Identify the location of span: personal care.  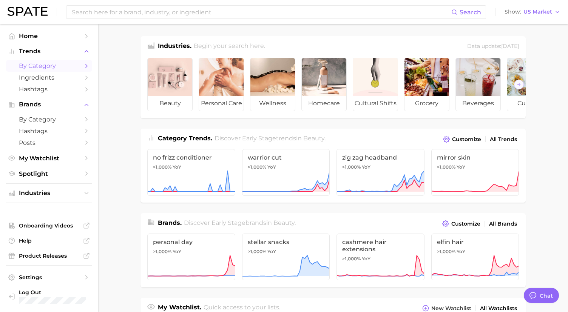
(221, 103).